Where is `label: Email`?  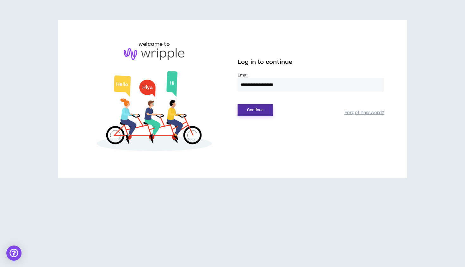 label: Email is located at coordinates (310, 75).